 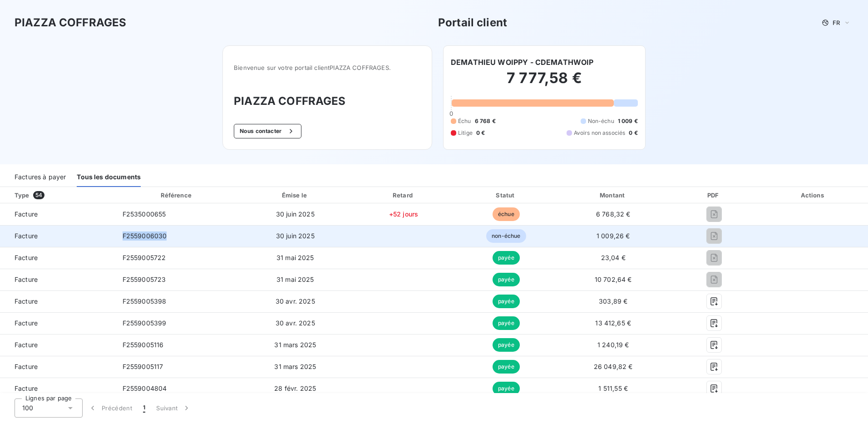 What do you see at coordinates (614, 257) in the screenshot?
I see `span: 23,04 €` at bounding box center [614, 257].